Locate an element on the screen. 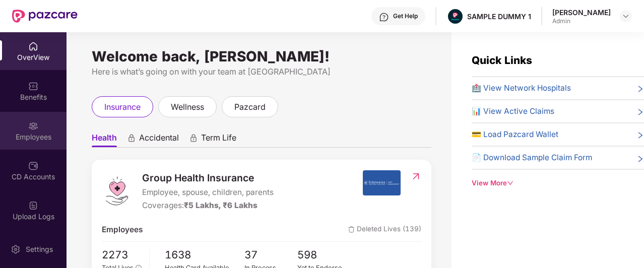 The image size is (644, 268). img: svg+xml;base64,PHN2ZyBpZD0iSGVscC0zMngzMiIgeG1sbnM9Imh0dHA6Ly93d3cudzMub3JnLzIwMDAvc3ZnIiB3aWR0aD... is located at coordinates (384, 17).